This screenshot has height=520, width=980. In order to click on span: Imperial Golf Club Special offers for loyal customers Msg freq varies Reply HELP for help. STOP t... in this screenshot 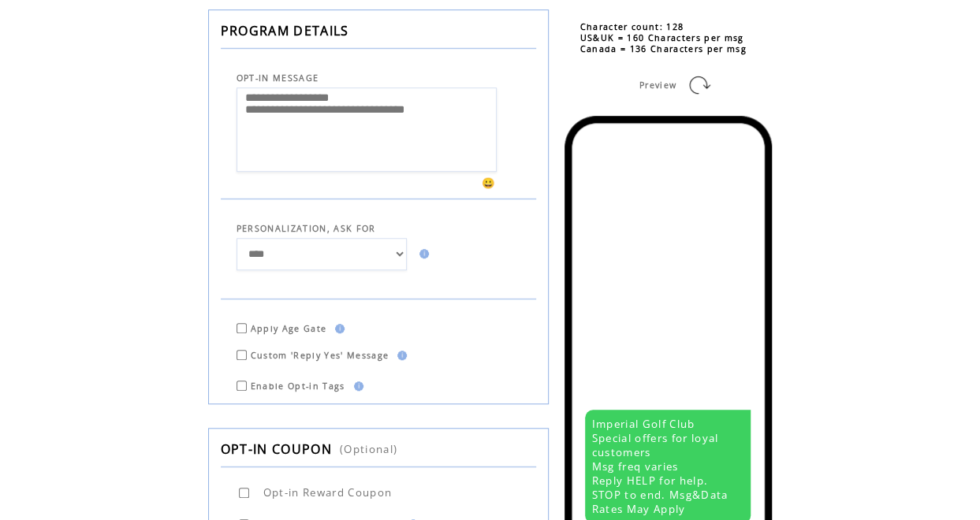, I will do `click(660, 466)`.